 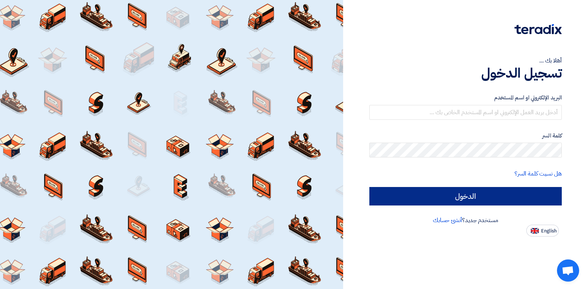 What do you see at coordinates (465, 220) in the screenshot?
I see `div: مستخدم جديد؟` at bounding box center [465, 220].